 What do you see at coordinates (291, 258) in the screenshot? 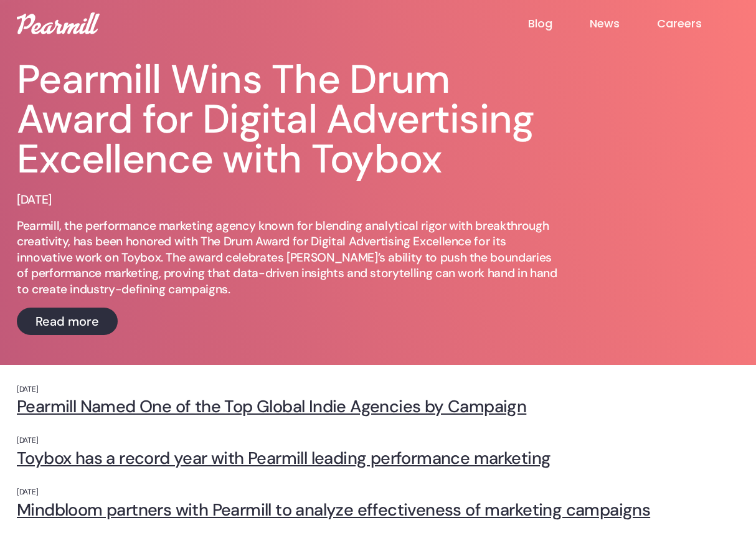
I see `p: Pearmill, the performance marketing agency known for blending analytical rigor with breakthrough ...` at bounding box center [291, 258].